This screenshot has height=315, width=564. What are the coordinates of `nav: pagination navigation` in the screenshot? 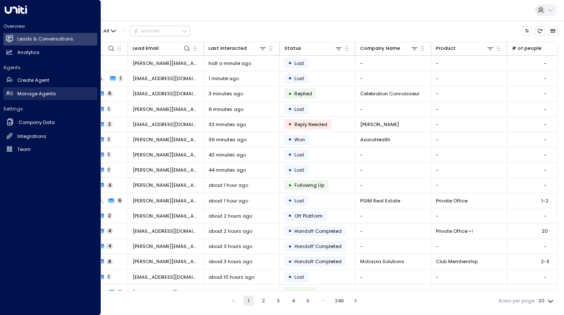 It's located at (294, 300).